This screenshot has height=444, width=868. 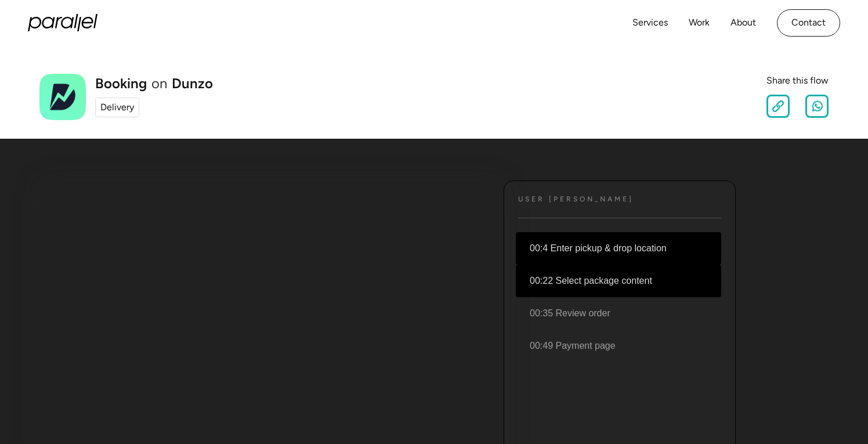 What do you see at coordinates (699, 22) in the screenshot?
I see `a: Work` at bounding box center [699, 22].